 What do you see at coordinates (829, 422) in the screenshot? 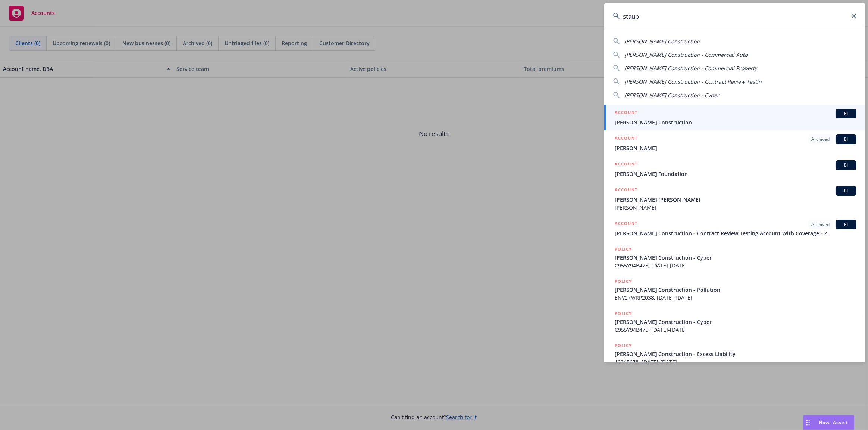
I see `button: Nova Assist` at bounding box center [829, 422].